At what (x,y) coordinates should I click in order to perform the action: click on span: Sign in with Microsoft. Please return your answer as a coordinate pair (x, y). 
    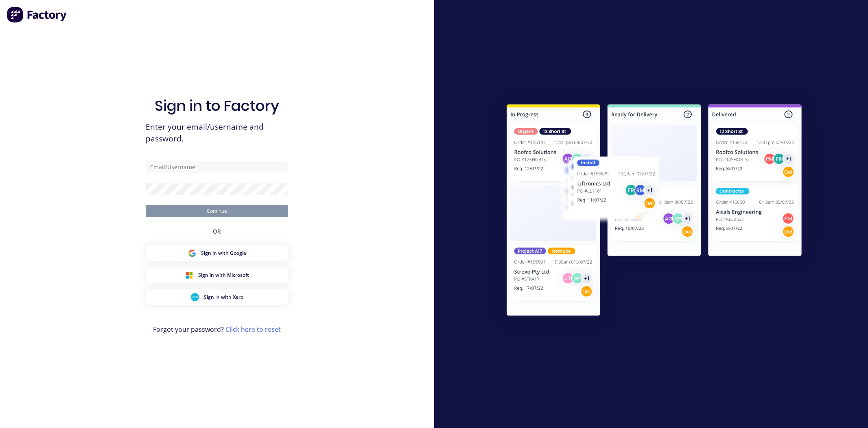
    Looking at the image, I should click on (224, 275).